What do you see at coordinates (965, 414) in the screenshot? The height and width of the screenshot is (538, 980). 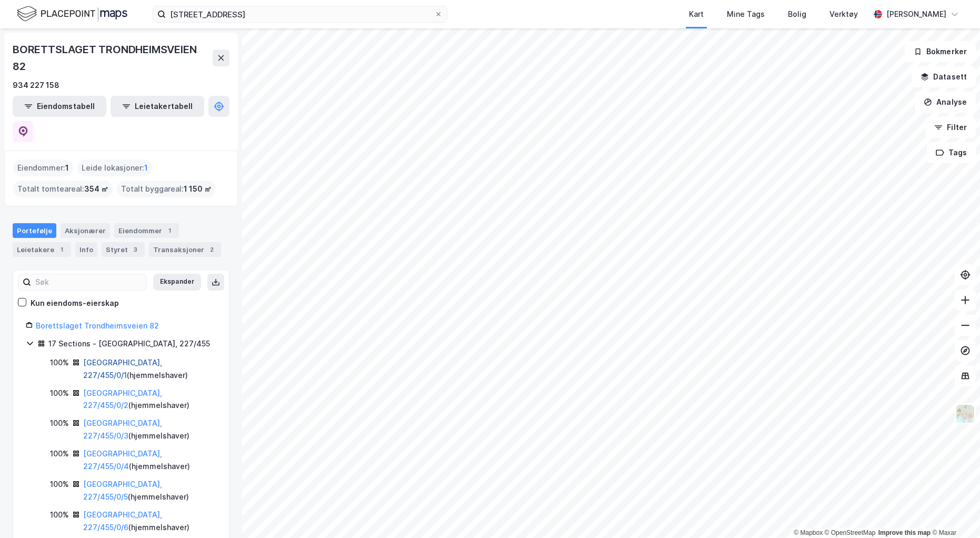 I see `img: Z` at bounding box center [965, 414].